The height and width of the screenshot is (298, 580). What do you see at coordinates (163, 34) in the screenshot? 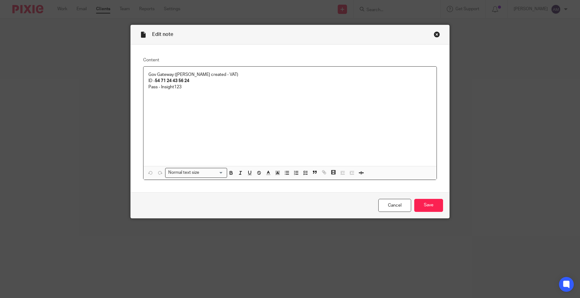
I see `span: Edit note` at bounding box center [163, 34].